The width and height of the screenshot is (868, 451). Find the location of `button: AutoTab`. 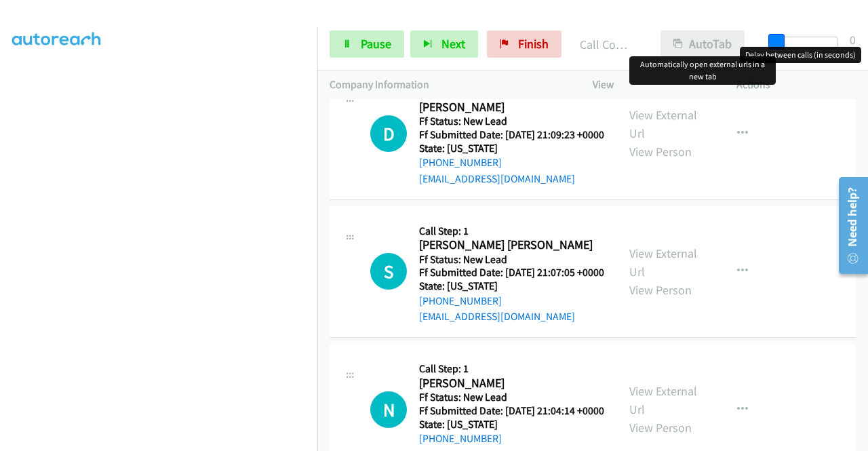

button: AutoTab is located at coordinates (702, 44).